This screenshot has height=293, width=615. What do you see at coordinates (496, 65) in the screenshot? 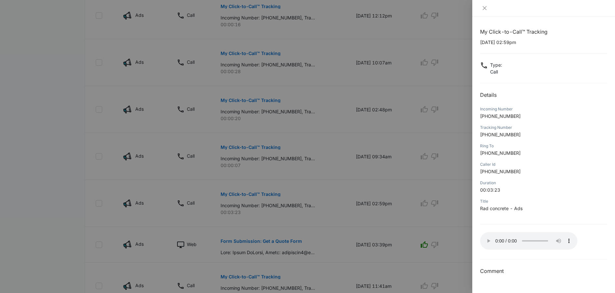
I see `p: Type :` at bounding box center [496, 65].